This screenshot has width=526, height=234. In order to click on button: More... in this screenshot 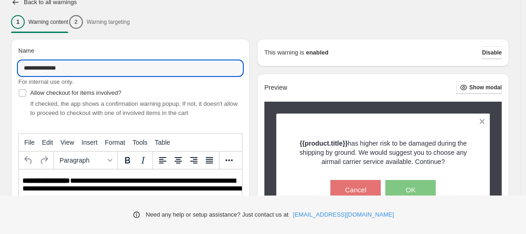, I will do `click(229, 160)`.